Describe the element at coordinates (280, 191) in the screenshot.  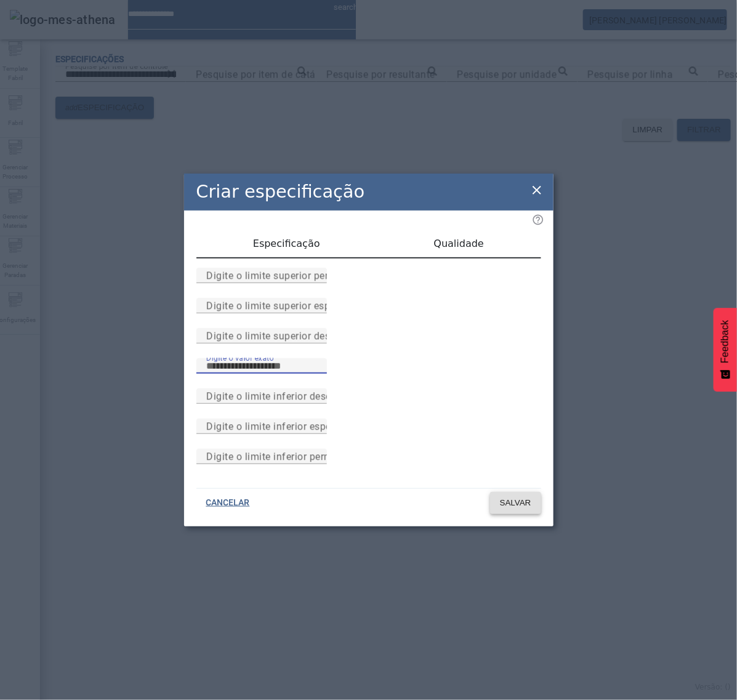
I see `h2: Criar especificação` at that location.